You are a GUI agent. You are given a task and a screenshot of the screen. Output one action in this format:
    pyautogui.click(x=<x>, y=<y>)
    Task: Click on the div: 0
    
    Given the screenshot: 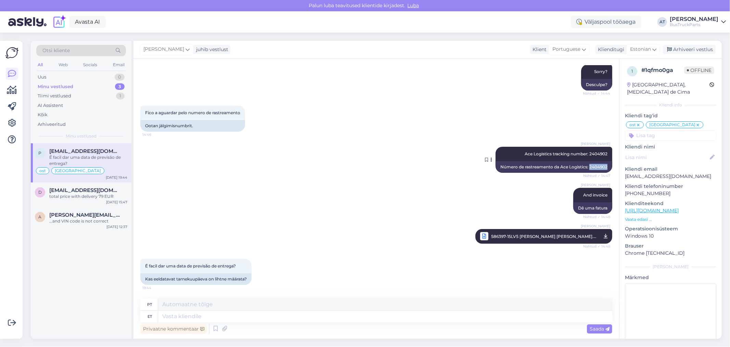 What is the action you would take?
    pyautogui.click(x=120, y=77)
    